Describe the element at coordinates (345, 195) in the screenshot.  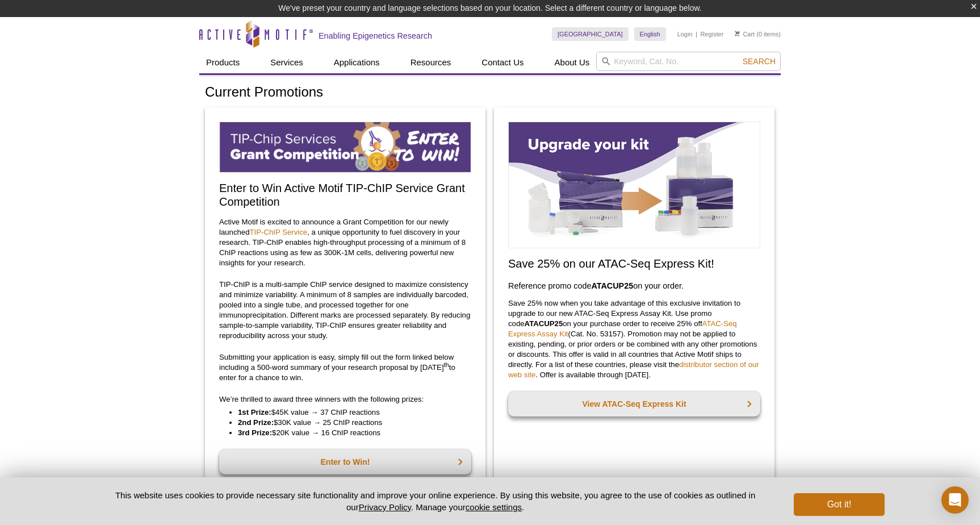
I see `h2: Enter to Win Active Motif TIP-ChIP Service Grant Competition` at that location.